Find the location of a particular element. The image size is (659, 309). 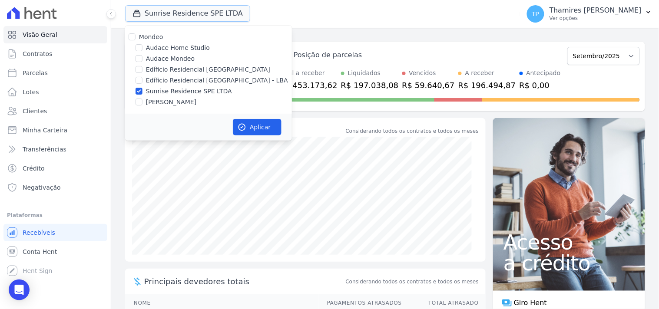

label: Audace Home Studio is located at coordinates (178, 48).